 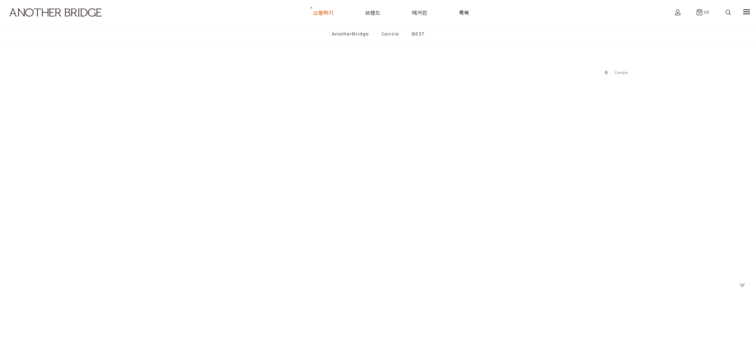 What do you see at coordinates (60, 21) in the screenshot?
I see `a: logo` at bounding box center [60, 21].